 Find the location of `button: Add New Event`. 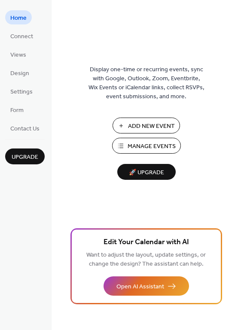

button: Add New Event is located at coordinates (146, 125).